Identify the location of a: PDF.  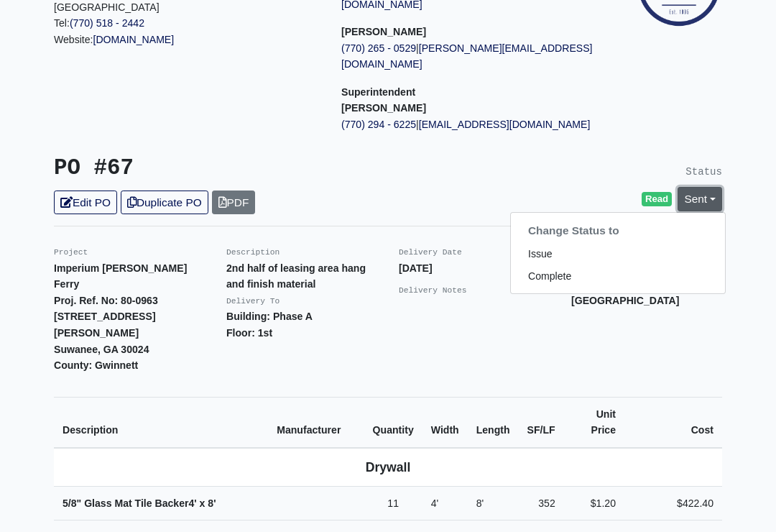
(234, 202).